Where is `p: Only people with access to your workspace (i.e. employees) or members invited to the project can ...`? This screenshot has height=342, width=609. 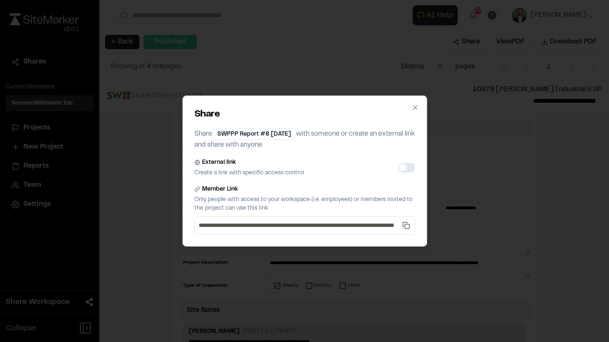
p: Only people with access to your workspace (i.e. employees) or members invited to the project can ... is located at coordinates (305, 204).